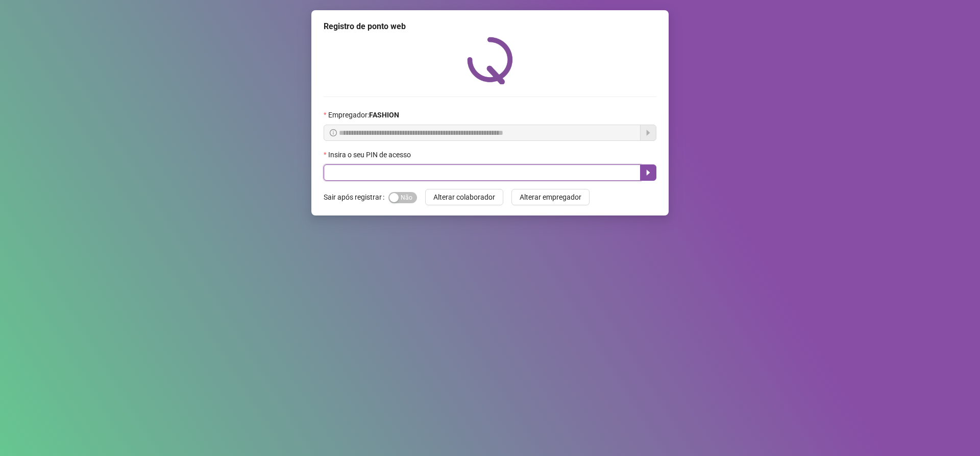  What do you see at coordinates (371, 155) in the screenshot?
I see `label: Insira o seu PIN de acesso` at bounding box center [371, 155].